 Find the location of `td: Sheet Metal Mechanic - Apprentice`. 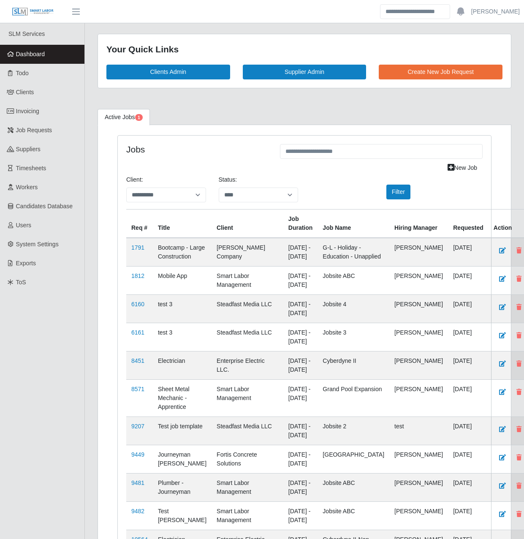

td: Sheet Metal Mechanic - Apprentice is located at coordinates (182, 398).